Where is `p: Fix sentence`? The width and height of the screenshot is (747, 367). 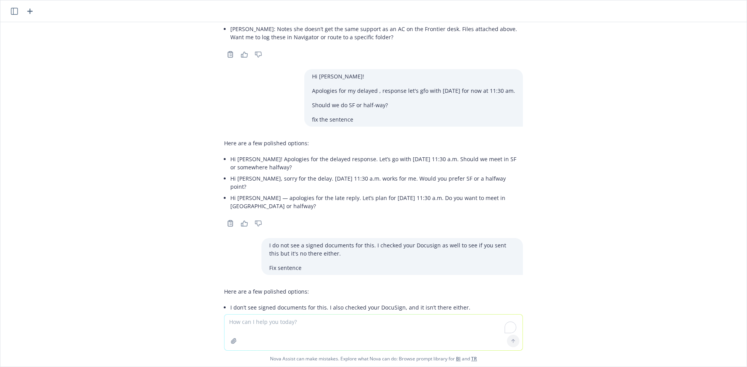
p: Fix sentence is located at coordinates (392, 268).